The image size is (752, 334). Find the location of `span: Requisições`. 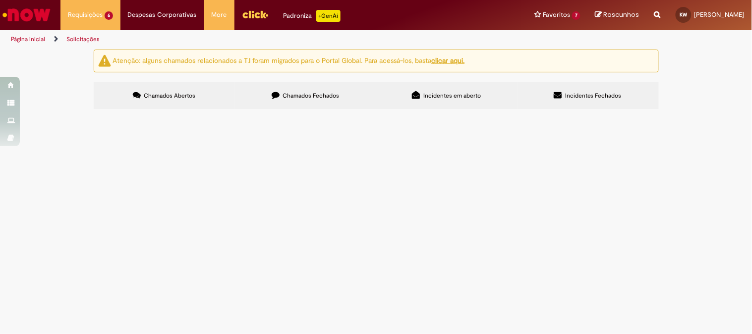

span: Requisições is located at coordinates (85, 15).